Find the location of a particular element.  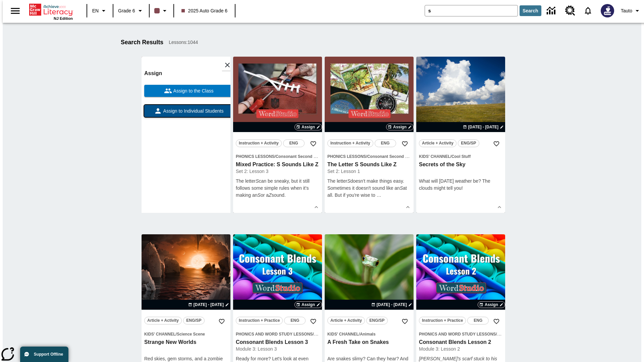

span: Topic: Kids' Channel/Cool Stuff is located at coordinates (460, 156).